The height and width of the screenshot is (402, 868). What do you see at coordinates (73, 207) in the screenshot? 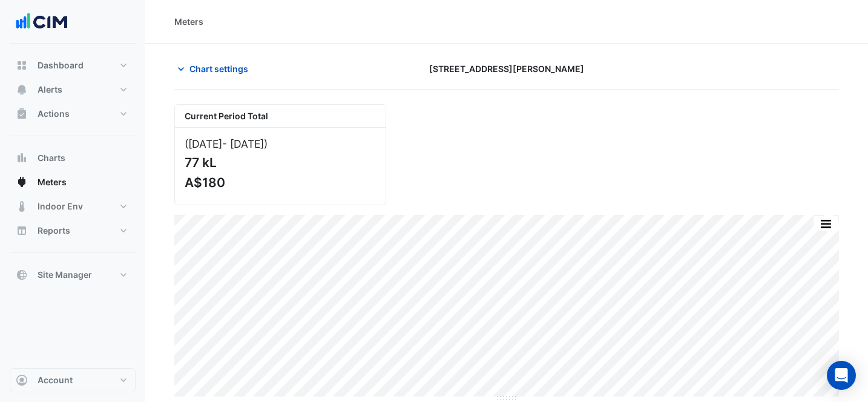
I see `button: Indoor Env` at bounding box center [73, 207].